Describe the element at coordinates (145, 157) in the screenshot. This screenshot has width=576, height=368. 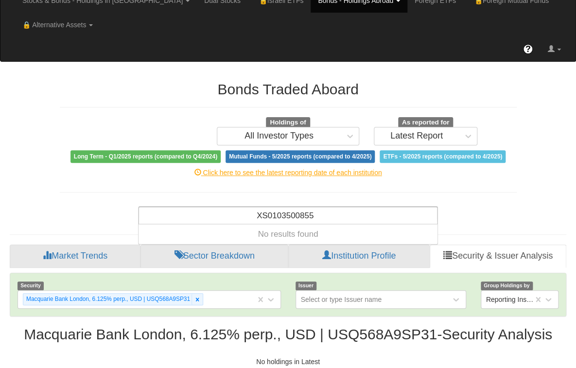
I see `span: Long Term - Q1/2025 reports (compared to Q4/2024)` at that location.